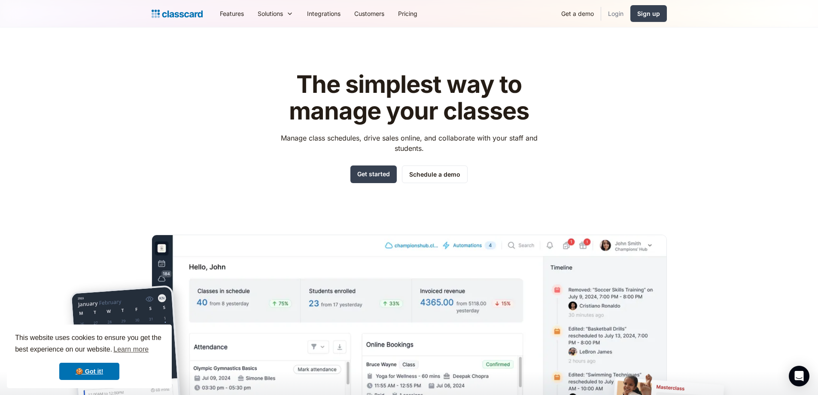 This screenshot has width=818, height=395. Describe the element at coordinates (131, 349) in the screenshot. I see `a: learn more about cookies` at that location.